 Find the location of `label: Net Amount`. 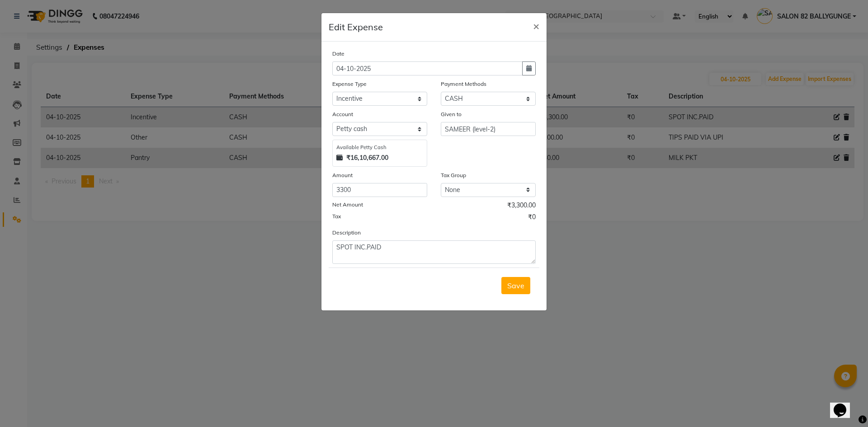

label: Net Amount is located at coordinates (348, 205).